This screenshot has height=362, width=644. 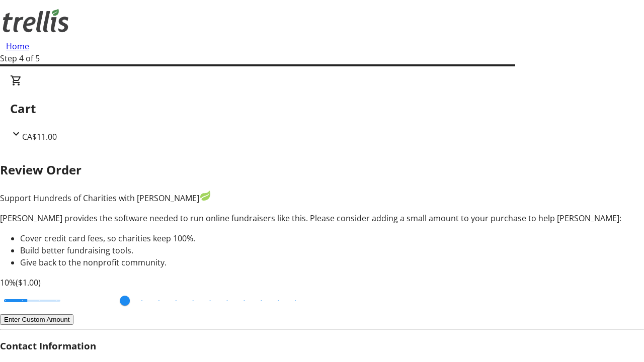 What do you see at coordinates (322, 109) in the screenshot?
I see `div: CartCA$11.00` at bounding box center [322, 109].